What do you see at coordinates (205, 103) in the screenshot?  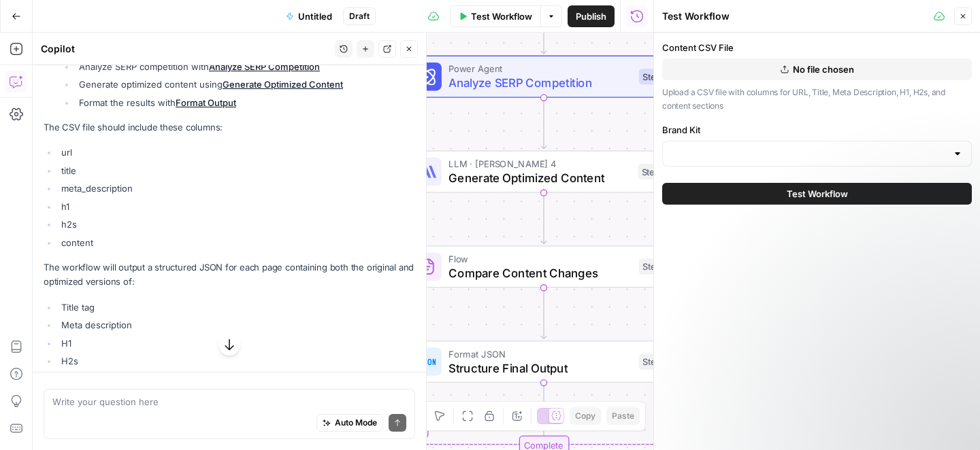 I see `a: Format Output` at bounding box center [205, 103].